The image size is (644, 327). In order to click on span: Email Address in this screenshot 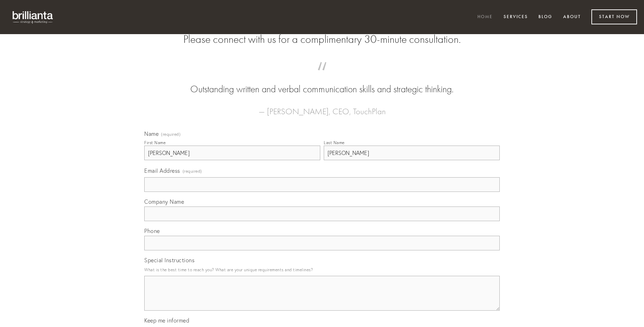, I will do `click(162, 171)`.